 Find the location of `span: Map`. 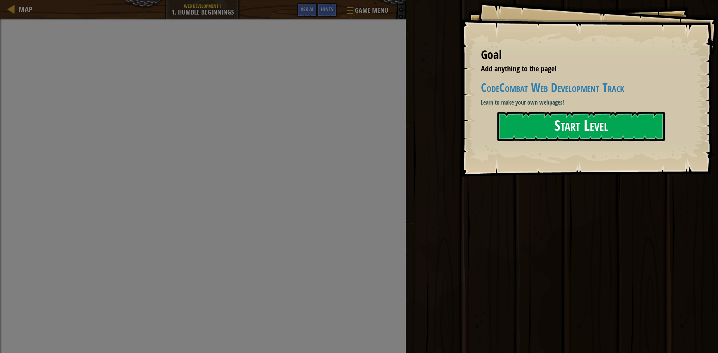

span: Map is located at coordinates (25, 9).